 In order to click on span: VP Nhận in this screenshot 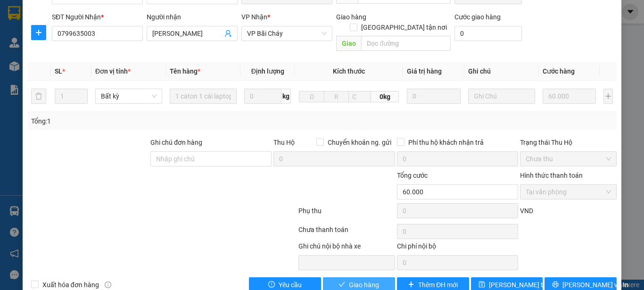, I will do `click(254, 17)`.